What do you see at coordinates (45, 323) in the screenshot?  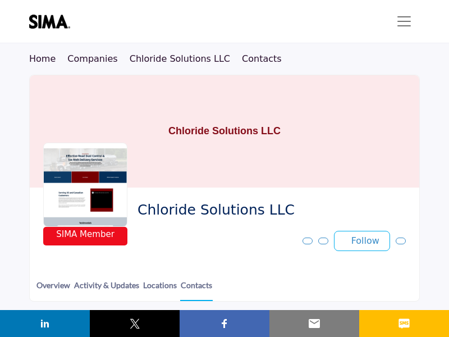 I see `img: linkedin sharing button` at bounding box center [45, 323].